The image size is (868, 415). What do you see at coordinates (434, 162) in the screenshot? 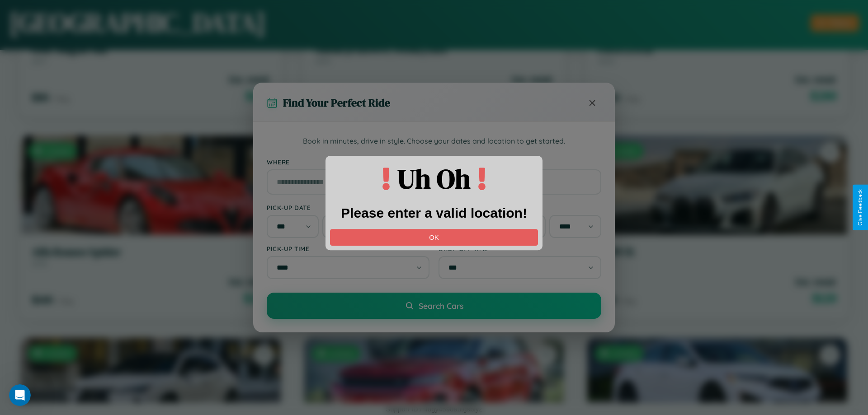
I see `label: Where` at bounding box center [434, 162].